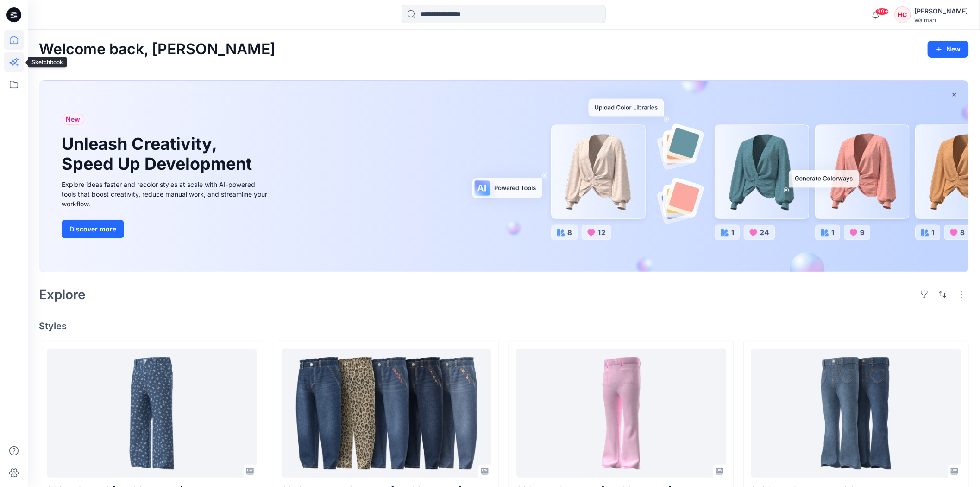 This screenshot has height=487, width=980. I want to click on h2: Explore, so click(62, 294).